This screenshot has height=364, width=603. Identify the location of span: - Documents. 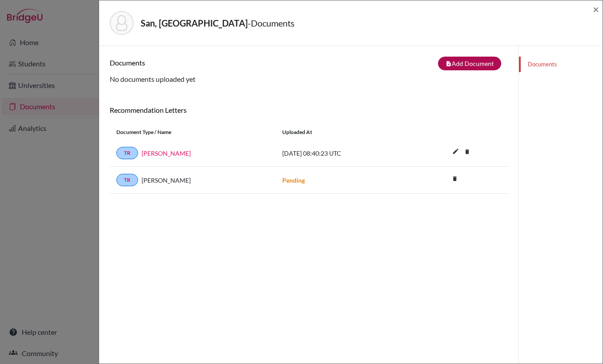
(271, 23).